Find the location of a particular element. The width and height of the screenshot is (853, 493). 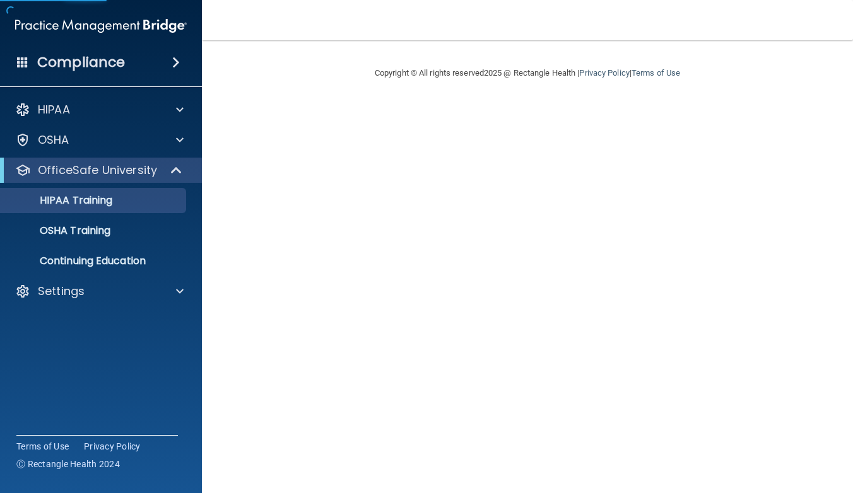

a: HIPAA is located at coordinates (99, 110).